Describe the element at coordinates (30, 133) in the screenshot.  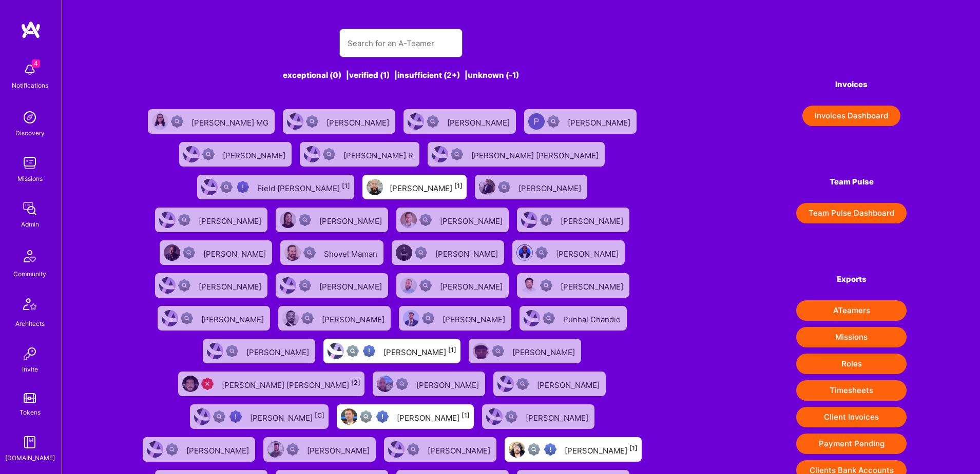
I see `div: Discovery` at that location.